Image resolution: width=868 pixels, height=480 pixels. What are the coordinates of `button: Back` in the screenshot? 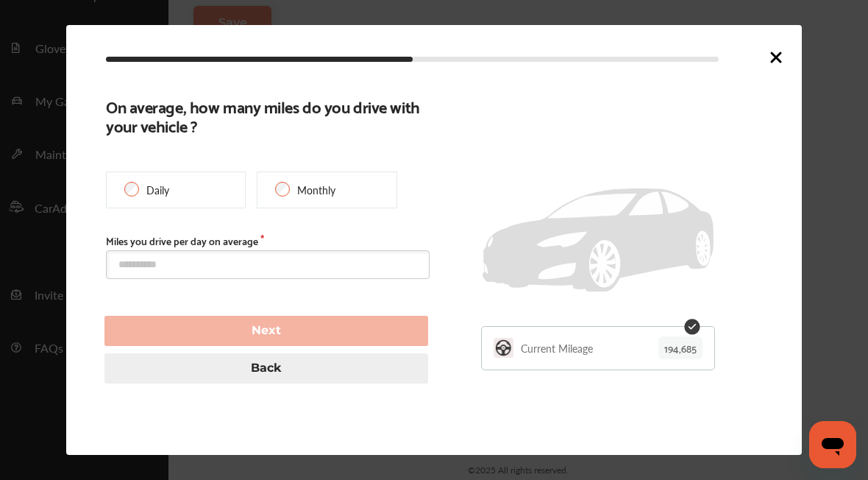 It's located at (266, 368).